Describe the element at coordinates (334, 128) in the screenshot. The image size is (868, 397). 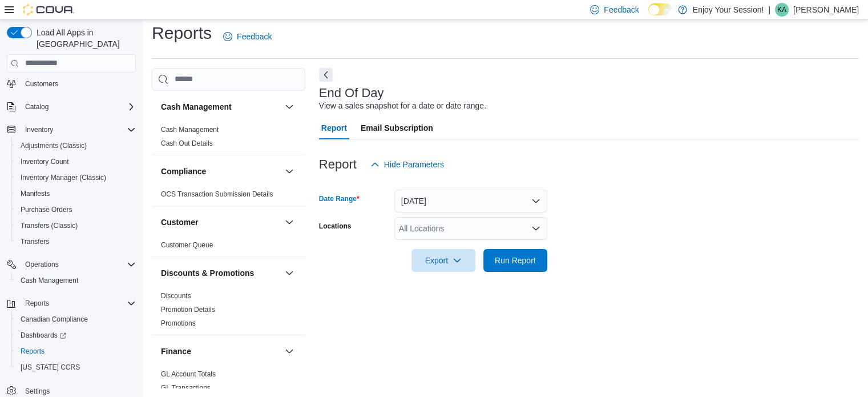
I see `span: Report` at that location.